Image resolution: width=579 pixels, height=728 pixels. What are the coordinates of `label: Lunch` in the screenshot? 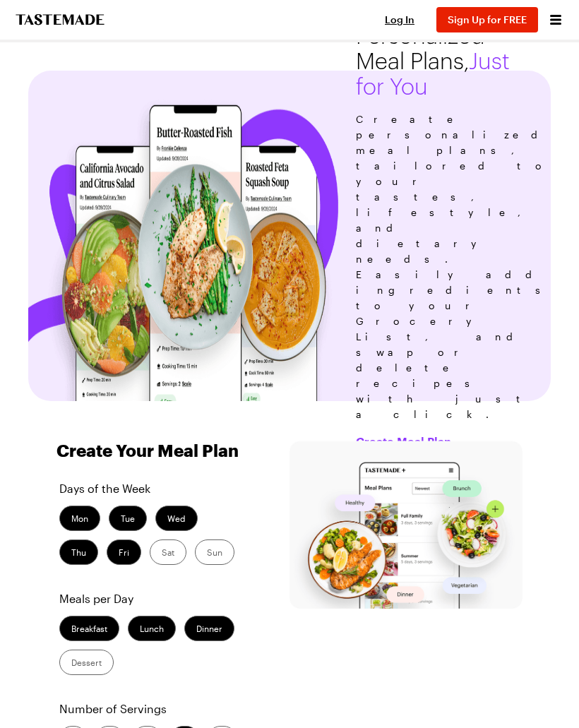 It's located at (152, 628).